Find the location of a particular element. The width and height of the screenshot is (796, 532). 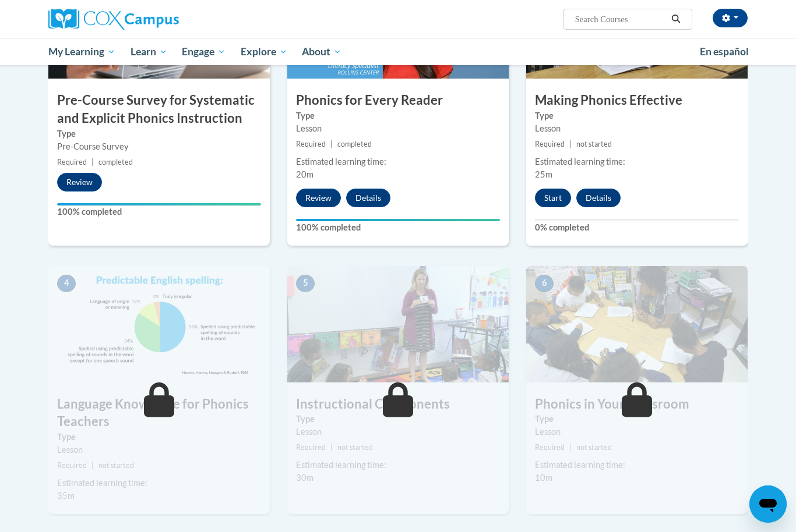

span: 35m is located at coordinates (66, 495).